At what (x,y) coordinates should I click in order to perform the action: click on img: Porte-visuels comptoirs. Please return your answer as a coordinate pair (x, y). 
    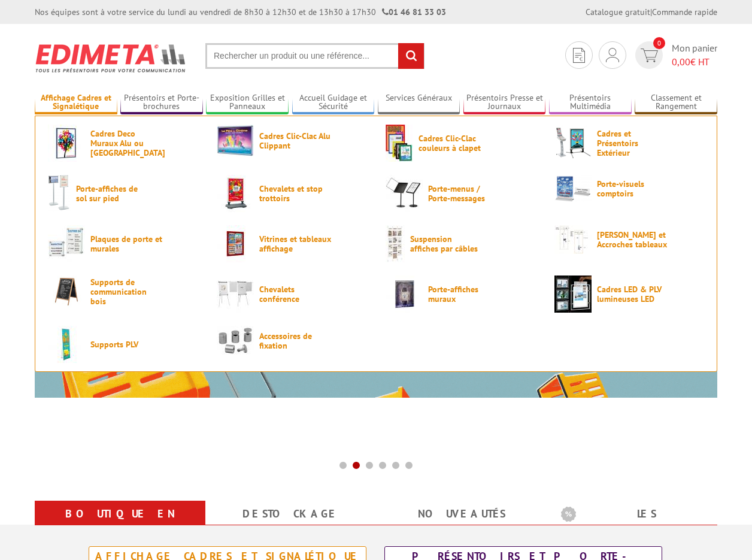
    Looking at the image, I should click on (573, 189).